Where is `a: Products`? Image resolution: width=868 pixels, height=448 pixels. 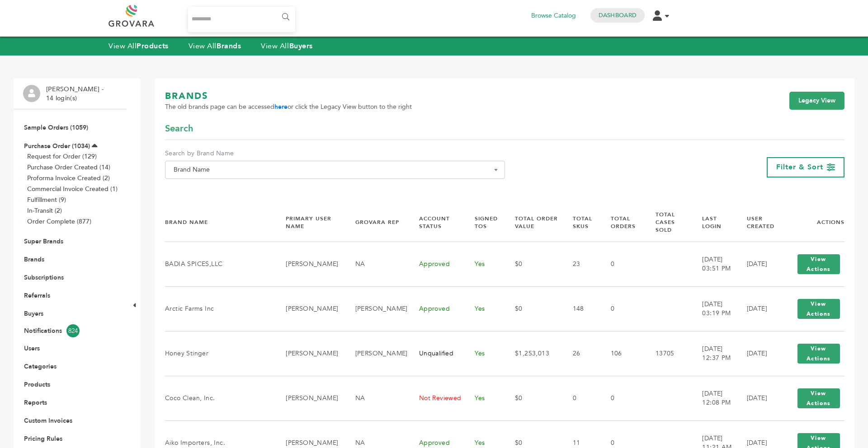
a: Products is located at coordinates (37, 384).